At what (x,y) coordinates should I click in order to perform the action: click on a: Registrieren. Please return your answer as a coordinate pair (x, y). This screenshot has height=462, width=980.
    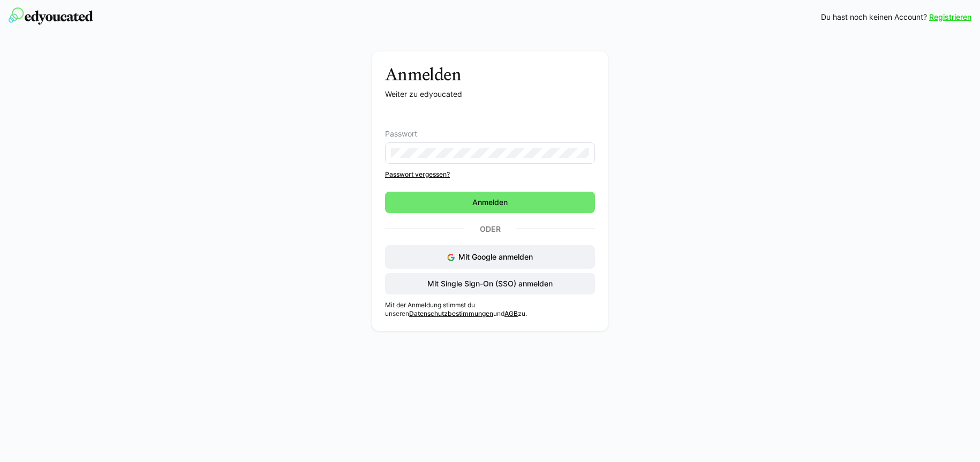
    Looking at the image, I should click on (950, 18).